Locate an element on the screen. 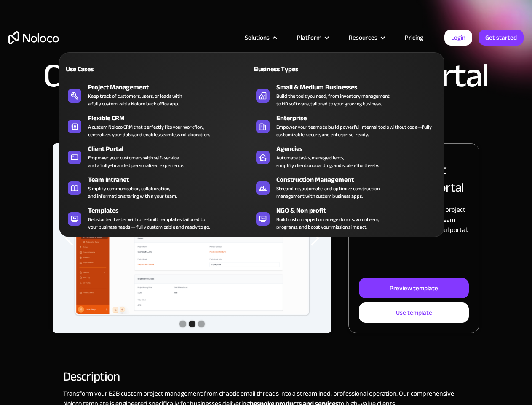 Image resolution: width=532 pixels, height=405 pixels. div: Preview template is located at coordinates (414, 288).